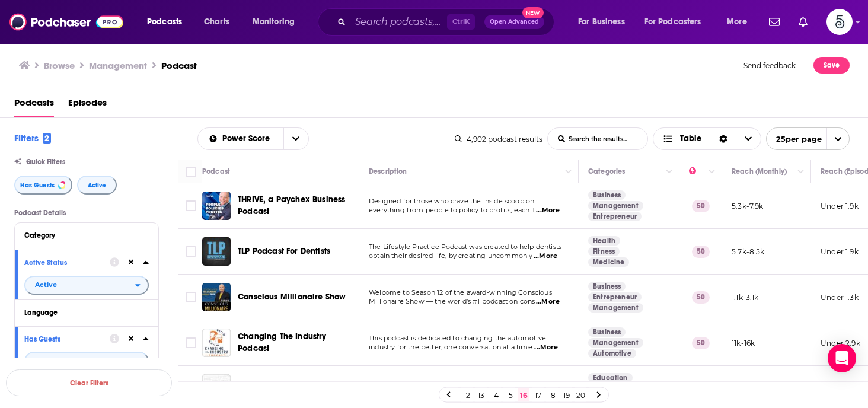 The height and width of the screenshot is (408, 868). What do you see at coordinates (514, 22) in the screenshot?
I see `span: Open Advanced` at bounding box center [514, 22].